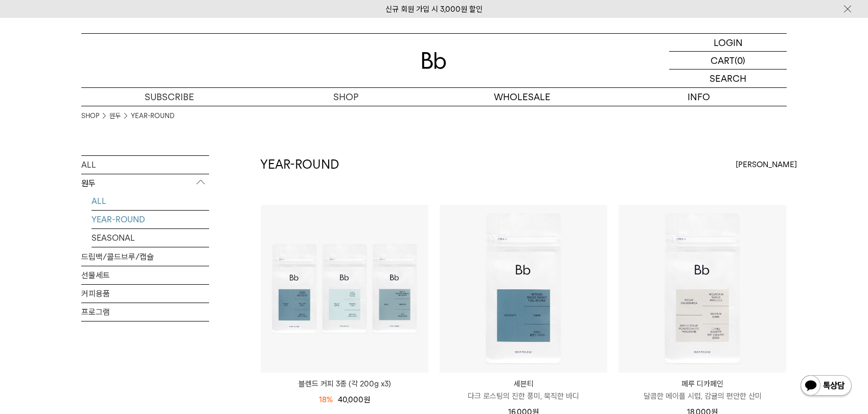  I want to click on a: CART (0), so click(728, 60).